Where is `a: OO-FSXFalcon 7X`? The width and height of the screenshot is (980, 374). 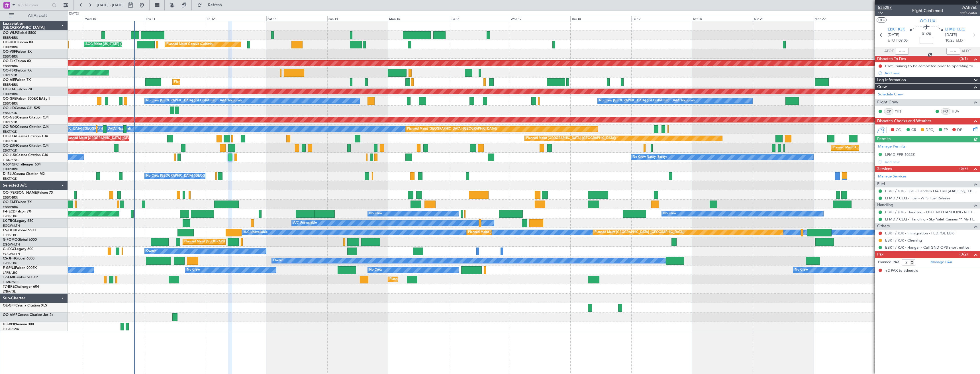 a: OO-FSXFalcon 7X is located at coordinates (17, 70).